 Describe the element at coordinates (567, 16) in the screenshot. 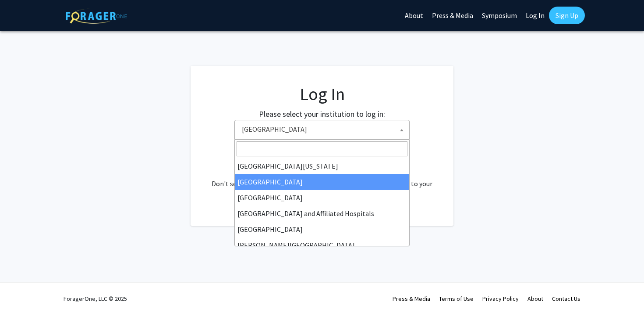

I see `a: Sign Up` at that location.